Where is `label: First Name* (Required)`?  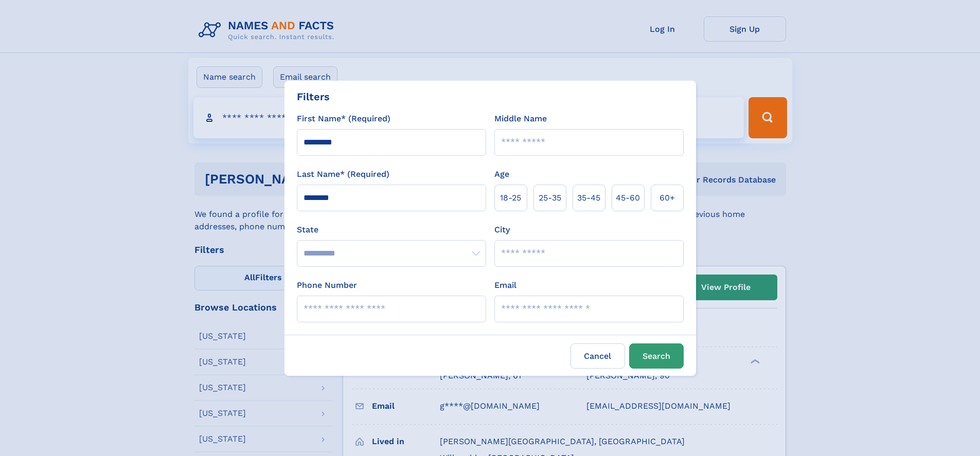 label: First Name* (Required) is located at coordinates (343, 119).